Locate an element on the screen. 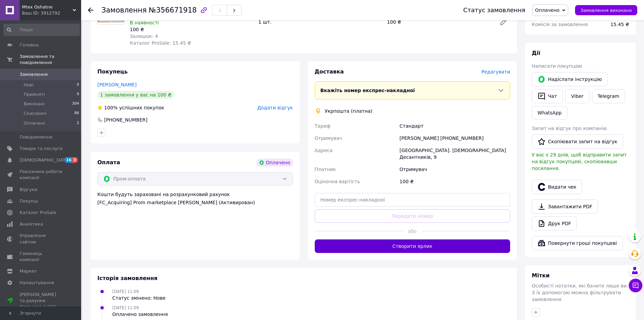  div: 1 шт. is located at coordinates (320, 22).